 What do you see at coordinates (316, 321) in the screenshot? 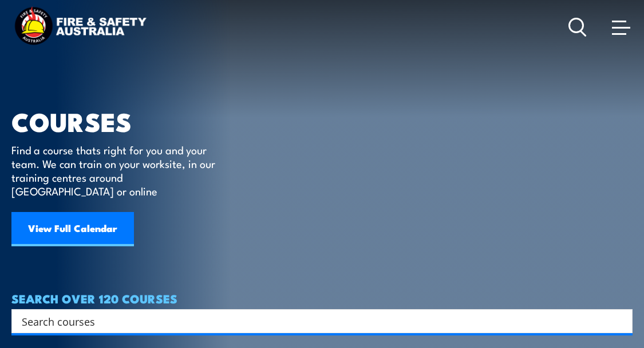
I see `form: Search form` at bounding box center [316, 321].